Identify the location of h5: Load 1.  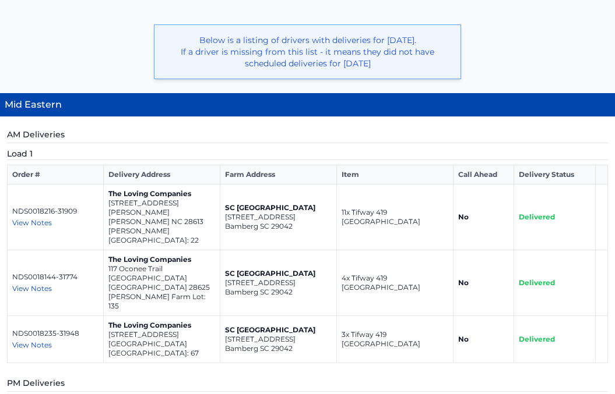
(307, 154).